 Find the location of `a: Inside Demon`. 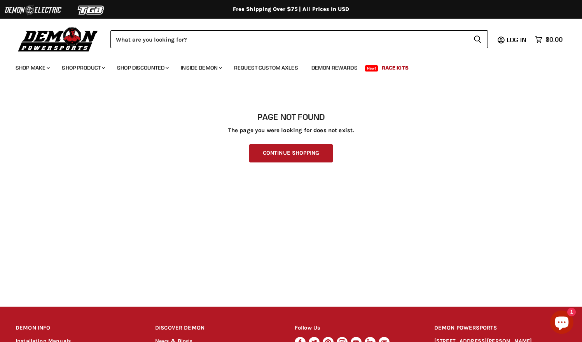

a: Inside Demon is located at coordinates (201, 68).